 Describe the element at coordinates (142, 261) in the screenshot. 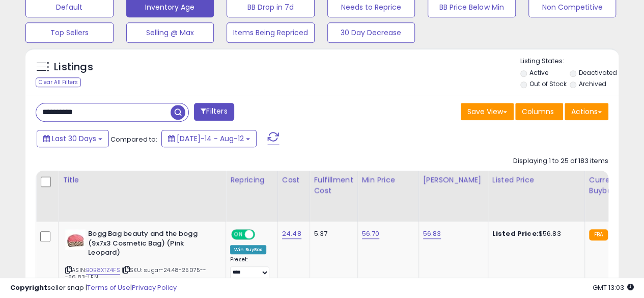

I see `div: ASIN:` at that location.